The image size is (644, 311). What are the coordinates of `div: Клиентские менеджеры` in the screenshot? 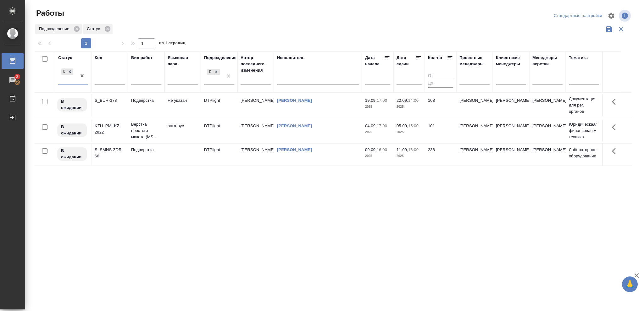 It's located at (511, 61).